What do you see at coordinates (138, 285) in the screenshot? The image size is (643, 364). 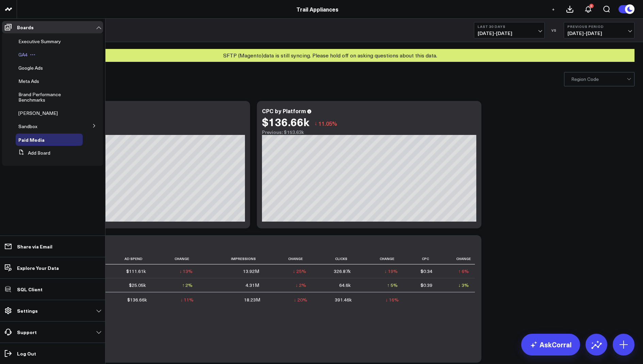 I see `div: $25.05k` at bounding box center [138, 285].